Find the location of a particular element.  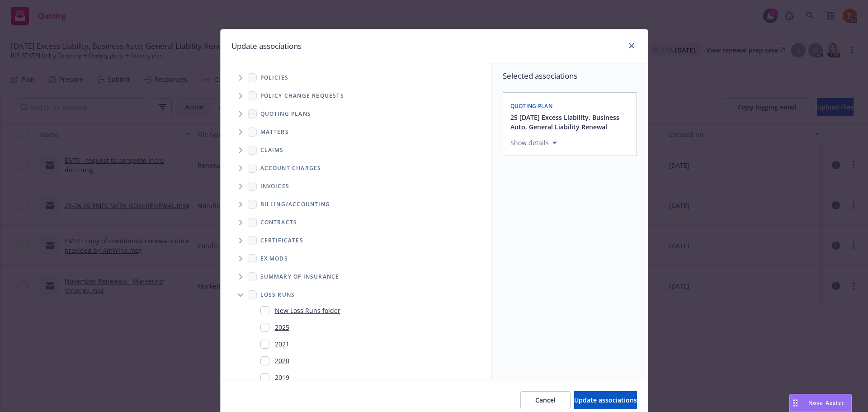

div: Drag to move is located at coordinates (796, 403).